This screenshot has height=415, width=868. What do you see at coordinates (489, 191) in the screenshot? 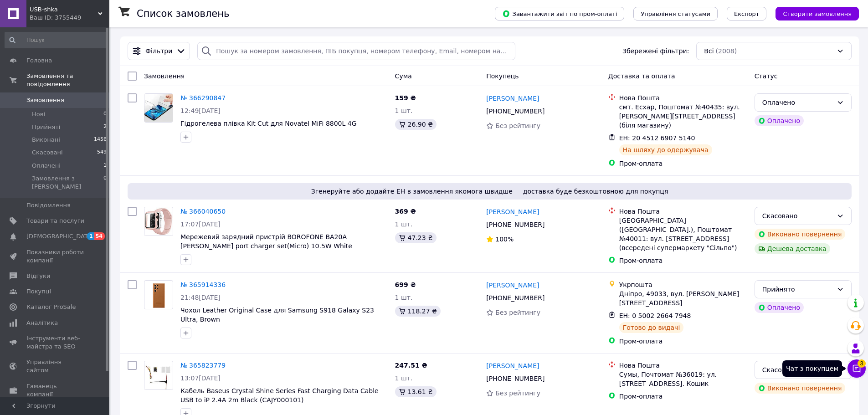
I see `span: Згенеруйте або додайте ЕН в замовлення якомога швидше — доставка буде безкоштовною для покупця` at bounding box center [489, 191].